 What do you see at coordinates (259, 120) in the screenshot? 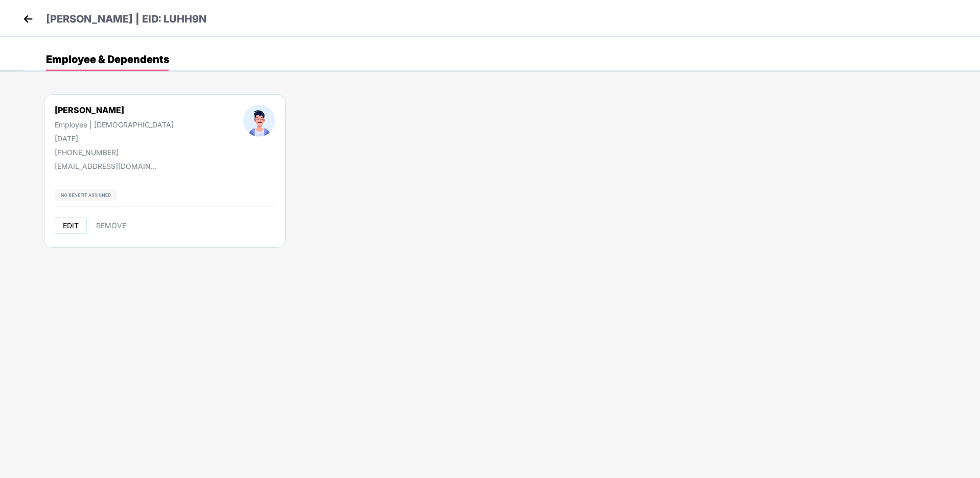
I see `img: profileImage` at bounding box center [259, 120].